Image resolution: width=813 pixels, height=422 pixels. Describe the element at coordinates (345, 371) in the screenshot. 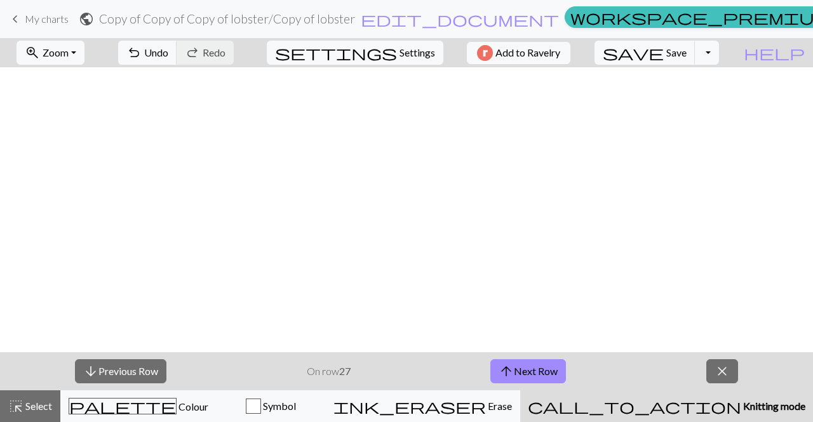

I see `strong: 27` at that location.